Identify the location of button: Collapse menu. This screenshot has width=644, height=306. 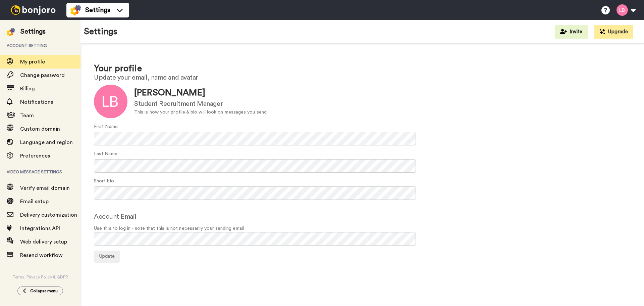
(40, 291).